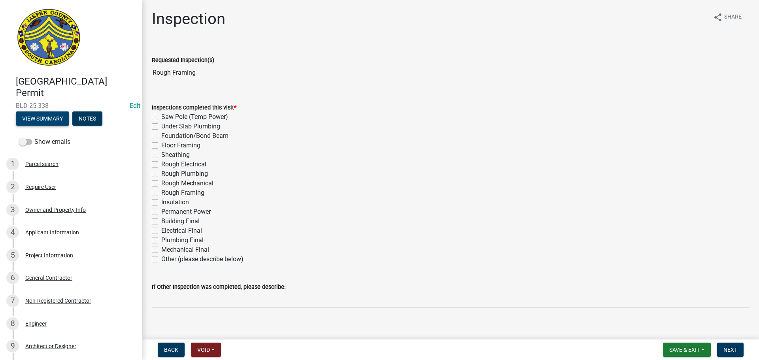 The width and height of the screenshot is (759, 360). What do you see at coordinates (49, 278) in the screenshot?
I see `div: General Contractor` at bounding box center [49, 278].